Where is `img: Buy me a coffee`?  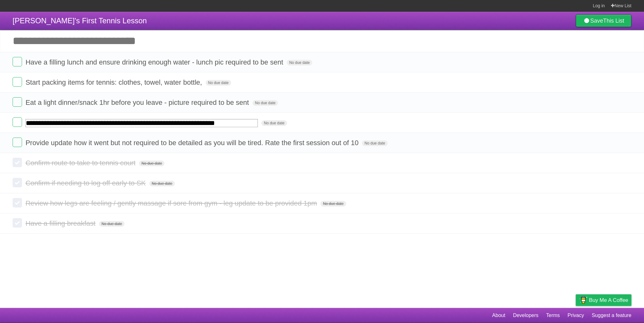 img: Buy me a coffee is located at coordinates (583, 300).